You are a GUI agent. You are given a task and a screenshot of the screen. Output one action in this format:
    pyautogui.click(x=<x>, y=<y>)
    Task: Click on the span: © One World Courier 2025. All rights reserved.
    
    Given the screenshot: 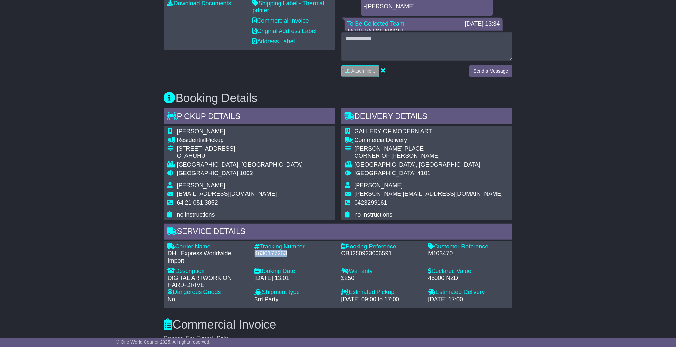 What is the action you would take?
    pyautogui.click(x=163, y=342)
    